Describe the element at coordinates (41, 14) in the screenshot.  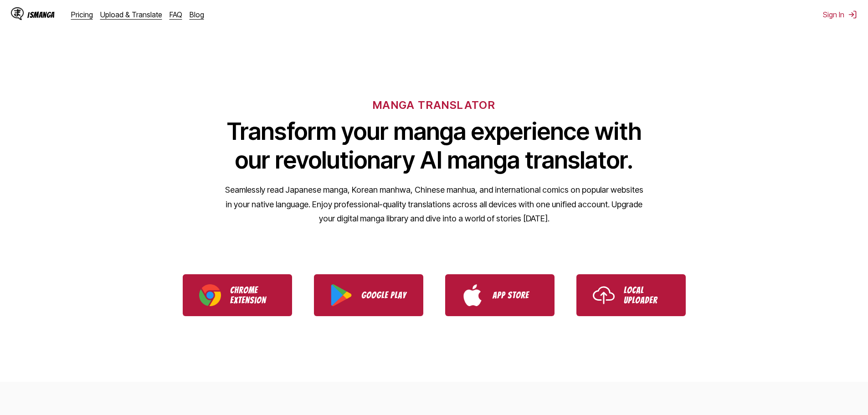
I see `div: IsManga` at that location.